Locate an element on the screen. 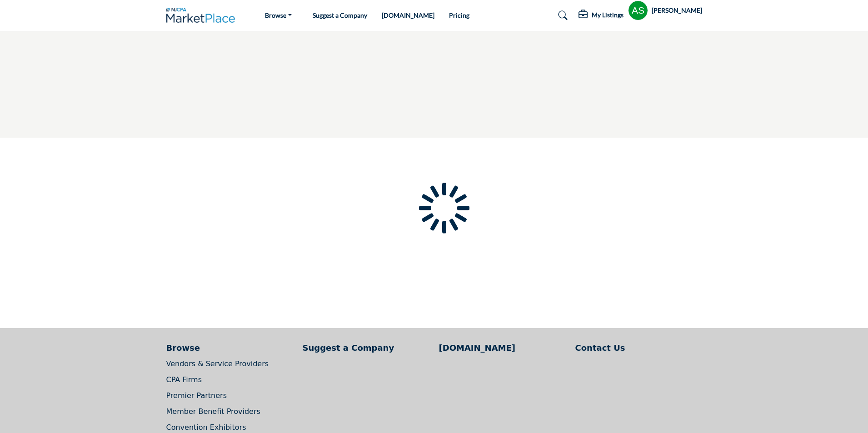 The width and height of the screenshot is (868, 433). p: Browse is located at coordinates (230, 348).